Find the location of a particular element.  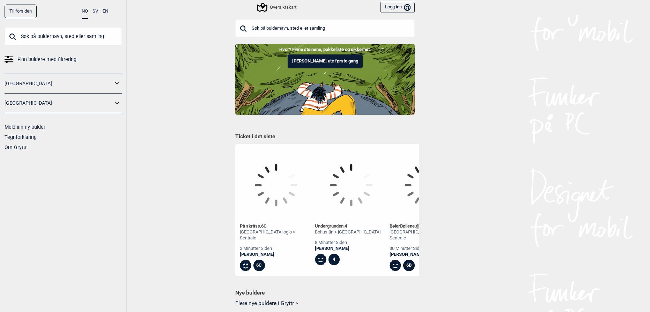

a: Om Gryttr is located at coordinates (16, 147).